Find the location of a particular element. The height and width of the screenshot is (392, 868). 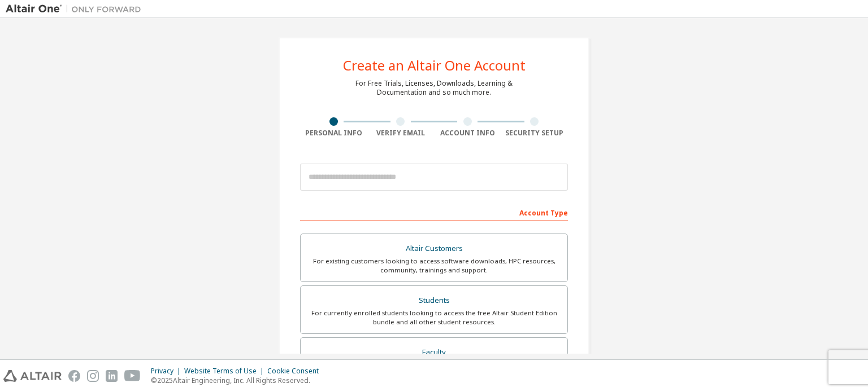

div: Create an Altair One Account is located at coordinates (434, 66).